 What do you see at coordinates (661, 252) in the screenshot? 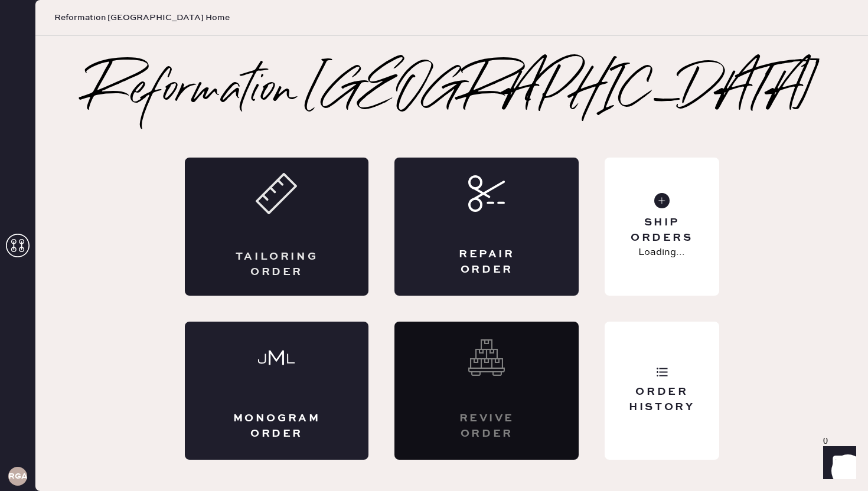
I see `p: Loading...` at bounding box center [661, 252].